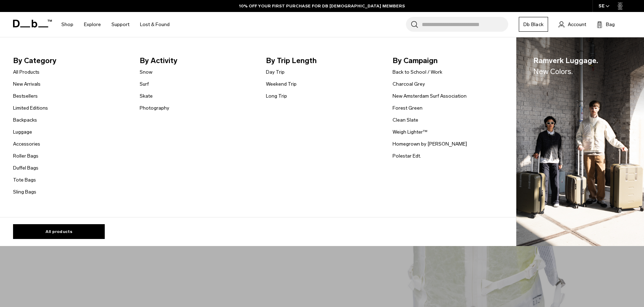 This screenshot has width=644, height=307. What do you see at coordinates (59, 231) in the screenshot?
I see `a: All products` at bounding box center [59, 231].